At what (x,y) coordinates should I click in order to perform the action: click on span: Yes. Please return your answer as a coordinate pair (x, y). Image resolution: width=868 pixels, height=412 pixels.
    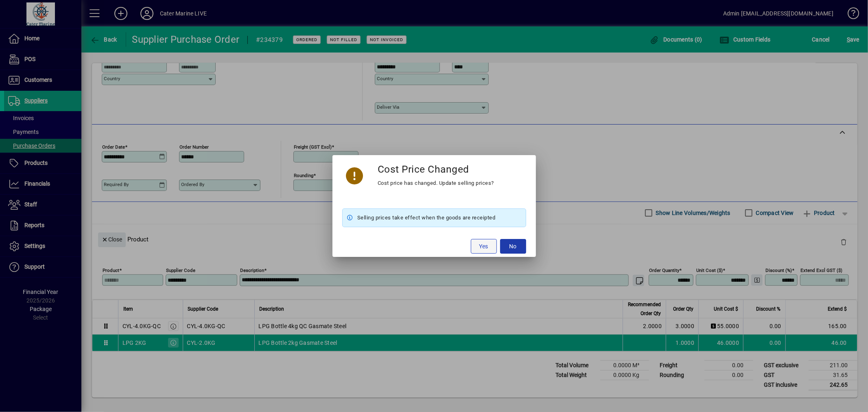
    Looking at the image, I should click on (484, 246).